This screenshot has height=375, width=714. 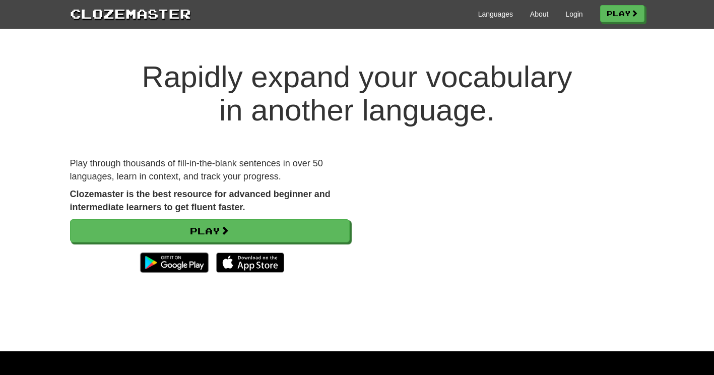 I want to click on a: Languages, so click(x=495, y=14).